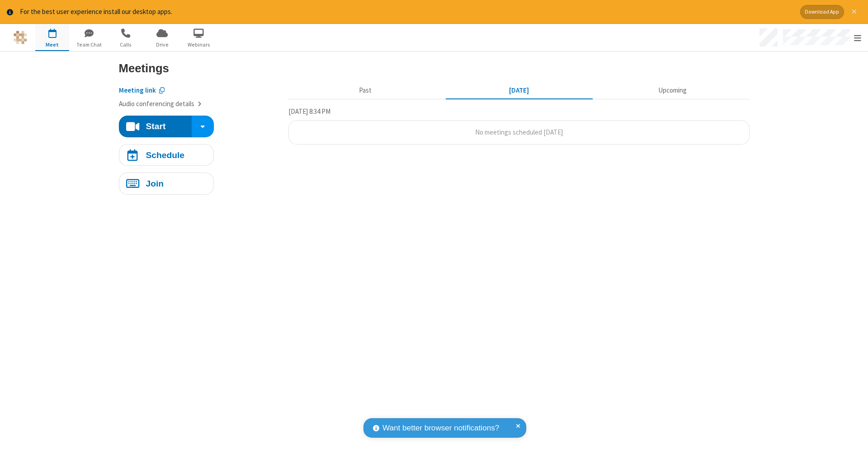 The image size is (868, 453). Describe the element at coordinates (162, 44) in the screenshot. I see `span: Drive` at that location.